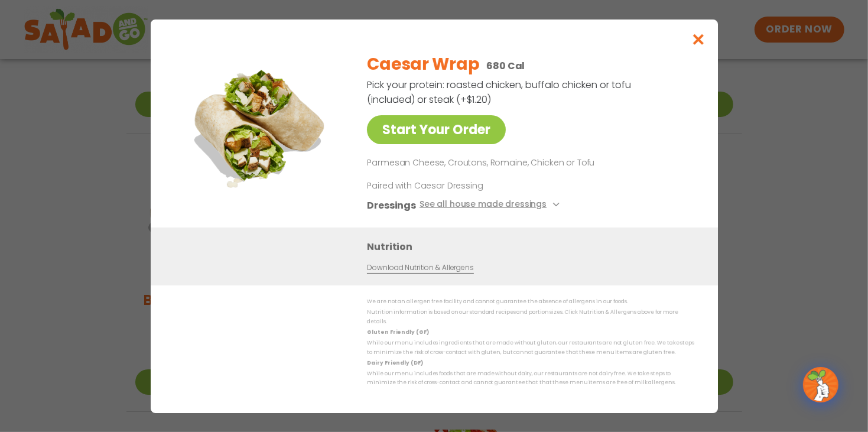 Image resolution: width=868 pixels, height=432 pixels. I want to click on button: See all house made dressings, so click(491, 205).